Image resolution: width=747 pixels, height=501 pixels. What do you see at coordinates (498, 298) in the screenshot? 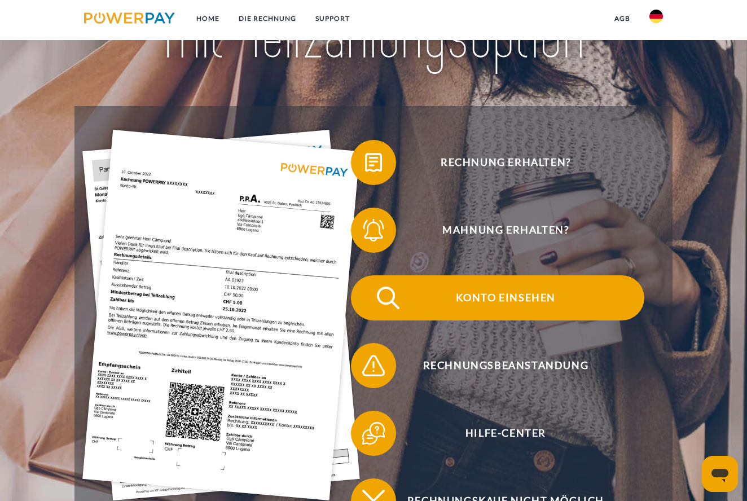
I see `a: Konto einsehen` at bounding box center [498, 298].